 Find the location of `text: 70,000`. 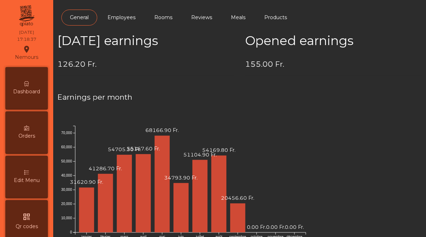

text: 70,000 is located at coordinates (66, 133).